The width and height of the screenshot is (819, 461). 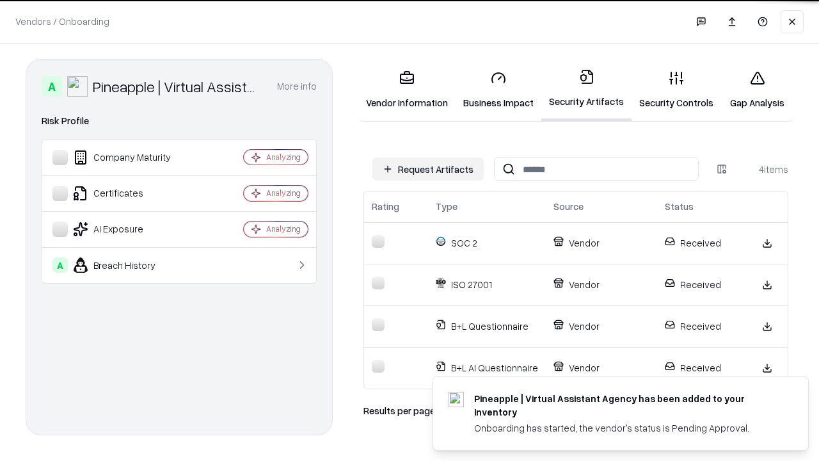 I want to click on div: Risk Profile, so click(x=179, y=121).